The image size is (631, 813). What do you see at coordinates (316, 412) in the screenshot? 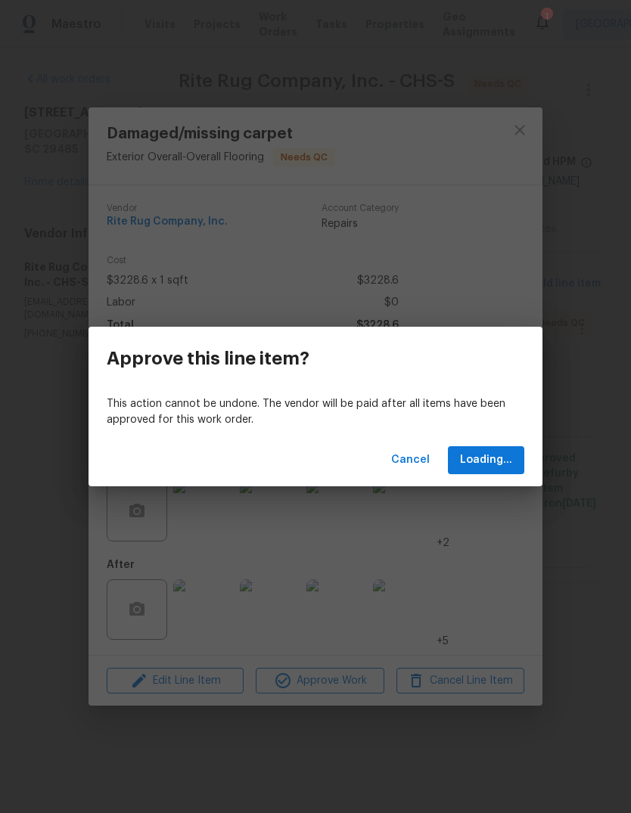
I see `p: This action cannot be undone. The vendor will be paid after all items have been approved for this...` at bounding box center [316, 412].